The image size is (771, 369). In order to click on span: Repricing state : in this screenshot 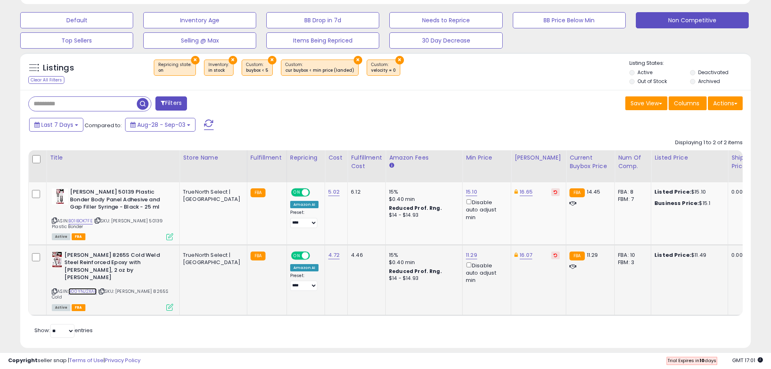, I will do `click(175, 68)`.